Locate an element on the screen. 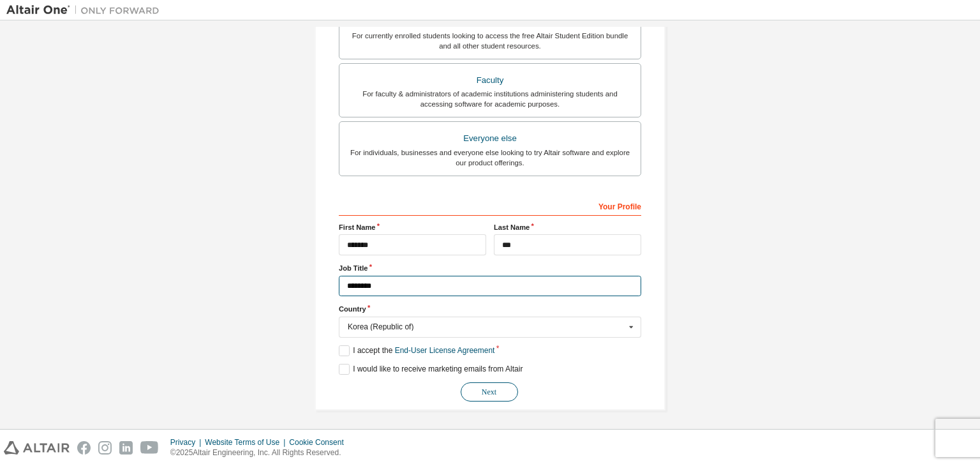 Image resolution: width=980 pixels, height=466 pixels. label: Job Title is located at coordinates (490, 268).